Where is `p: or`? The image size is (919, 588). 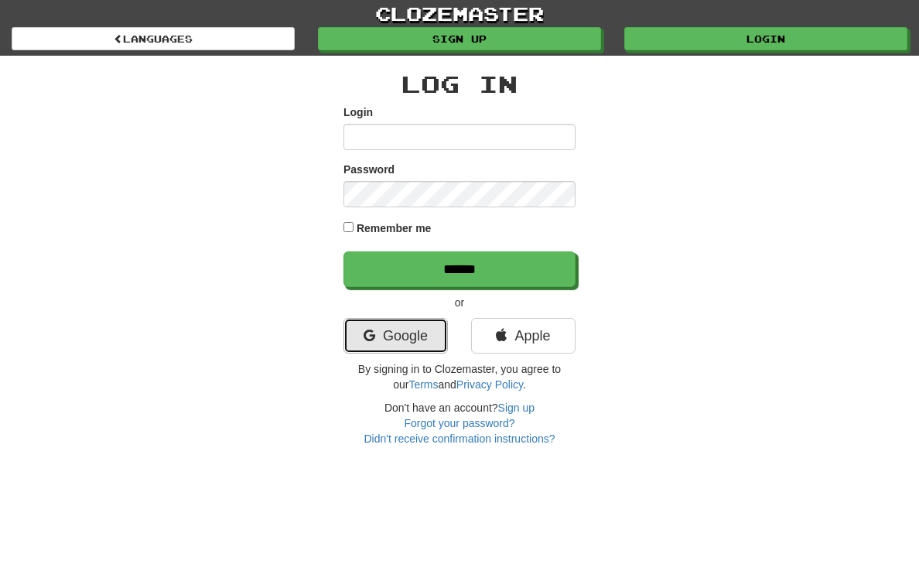
p: or is located at coordinates (460, 302).